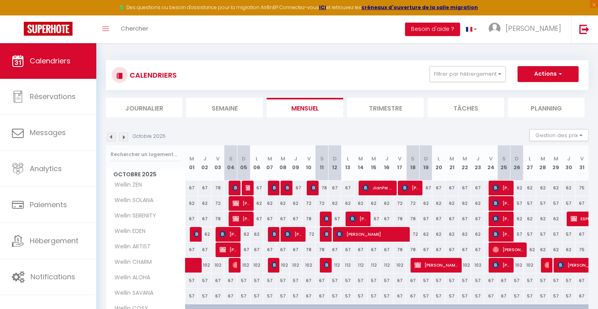 This screenshot has height=309, width=598. What do you see at coordinates (426, 163) in the screenshot?
I see `th: 19` at bounding box center [426, 163].